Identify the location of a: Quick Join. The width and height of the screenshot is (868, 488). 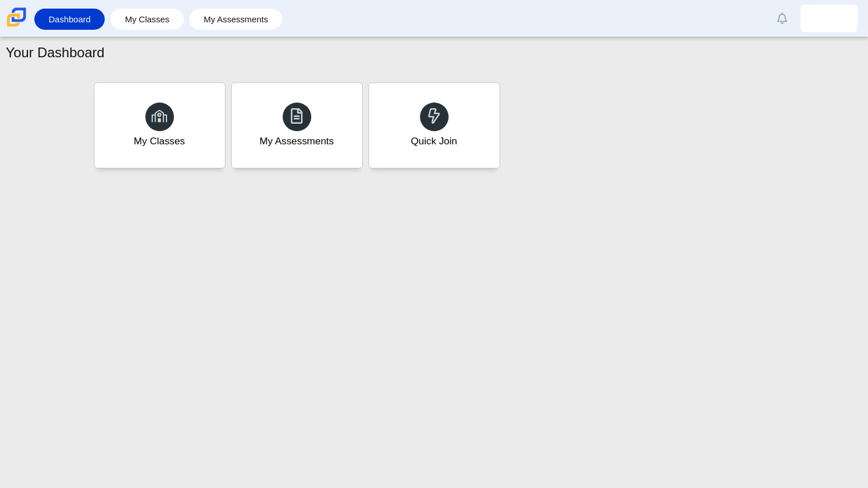
(435, 126).